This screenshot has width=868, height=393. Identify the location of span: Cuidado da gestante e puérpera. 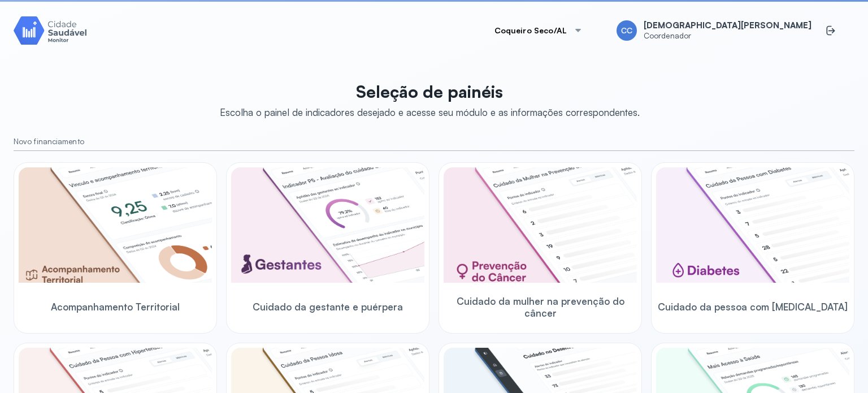
(328, 306).